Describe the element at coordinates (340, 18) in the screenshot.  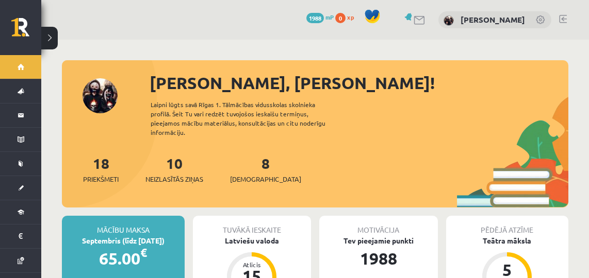
I see `span: 0` at that location.